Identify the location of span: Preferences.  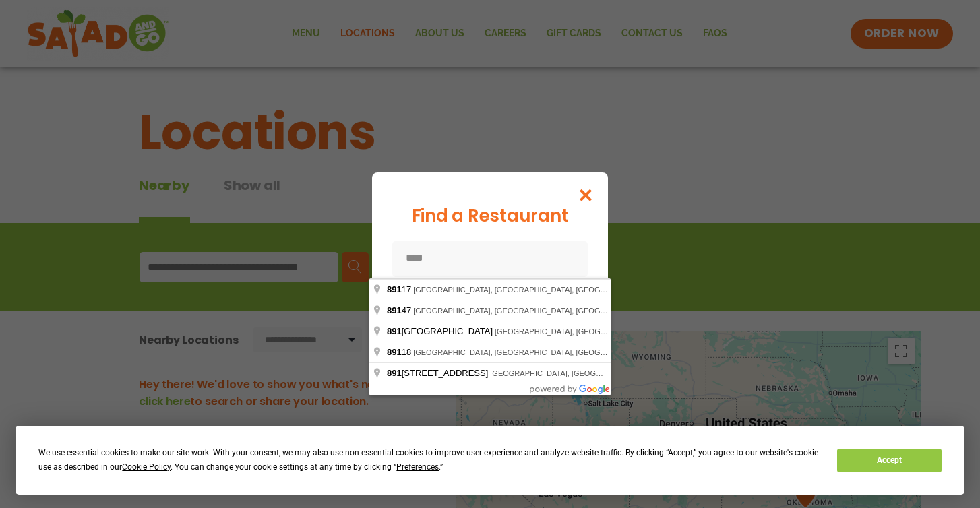
(417, 467).